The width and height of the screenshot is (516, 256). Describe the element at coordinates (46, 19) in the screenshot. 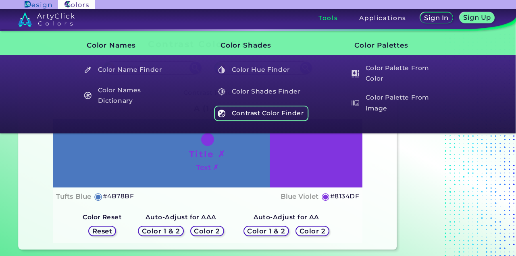

I see `img: logo_artyclick_colors_white.svg` at that location.